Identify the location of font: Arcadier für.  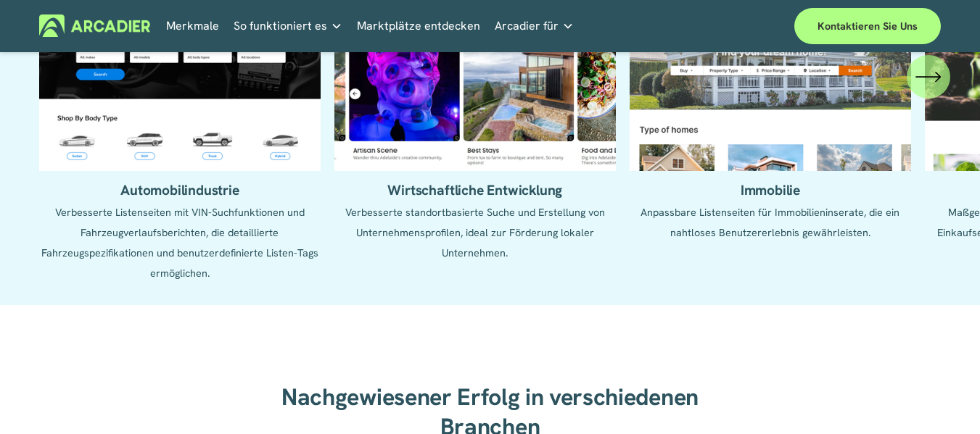
(527, 26).